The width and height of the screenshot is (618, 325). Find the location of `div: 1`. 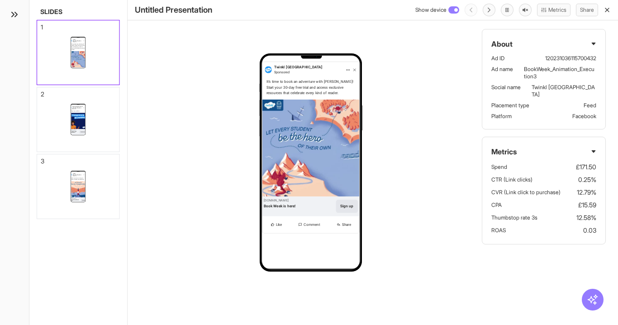

div: 1 is located at coordinates (42, 27).